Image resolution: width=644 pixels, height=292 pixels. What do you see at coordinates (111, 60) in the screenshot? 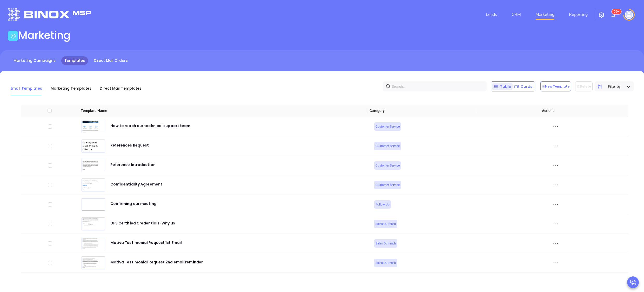
I see `a: Direct Mail Orders` at bounding box center [111, 60].